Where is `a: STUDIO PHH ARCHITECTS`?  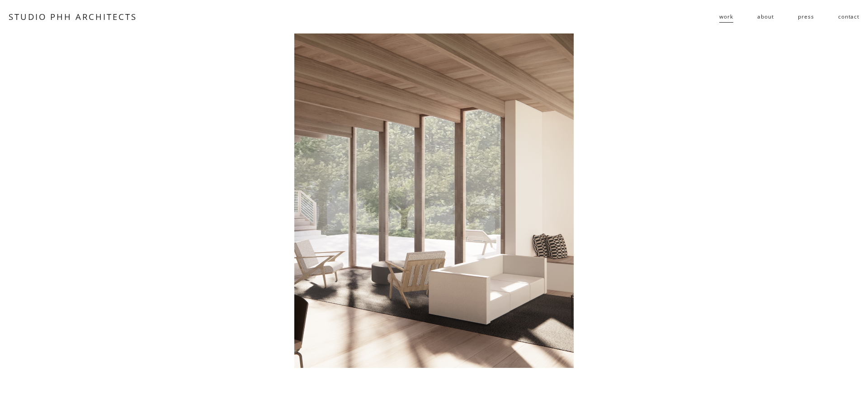 a: STUDIO PHH ARCHITECTS is located at coordinates (73, 16).